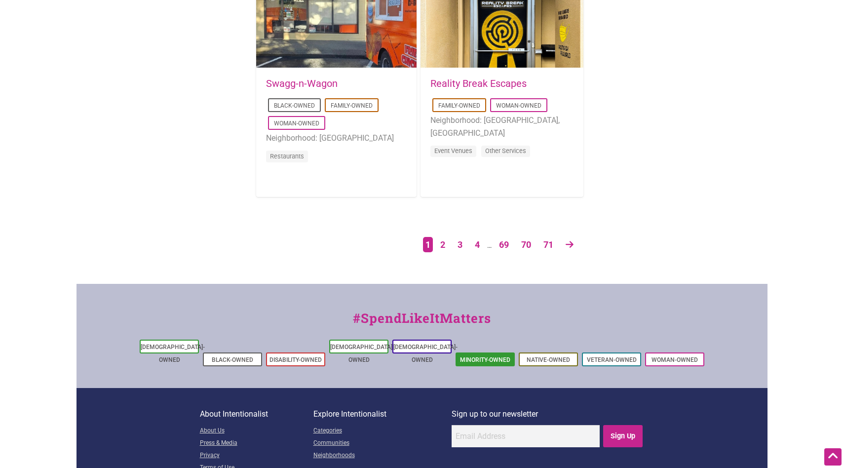 The width and height of the screenshot is (844, 468). I want to click on a: Page 2, so click(443, 245).